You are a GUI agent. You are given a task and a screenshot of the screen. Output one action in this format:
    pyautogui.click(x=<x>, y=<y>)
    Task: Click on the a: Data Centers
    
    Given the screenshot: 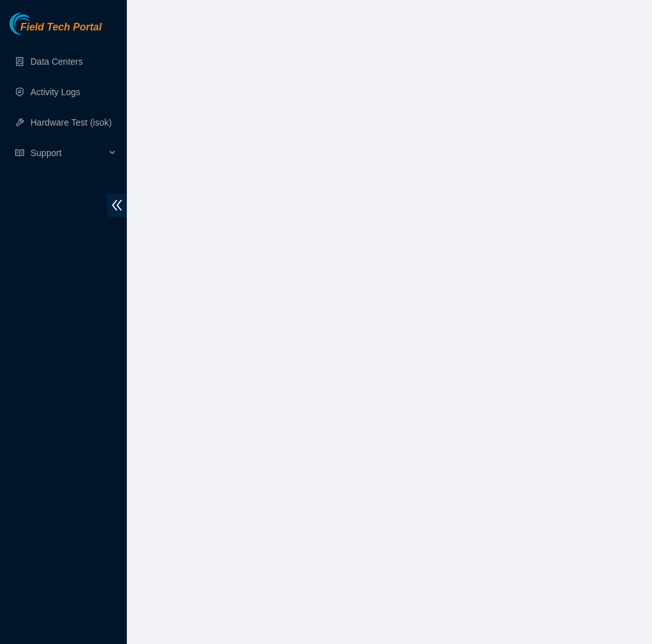 What is the action you would take?
    pyautogui.click(x=57, y=62)
    